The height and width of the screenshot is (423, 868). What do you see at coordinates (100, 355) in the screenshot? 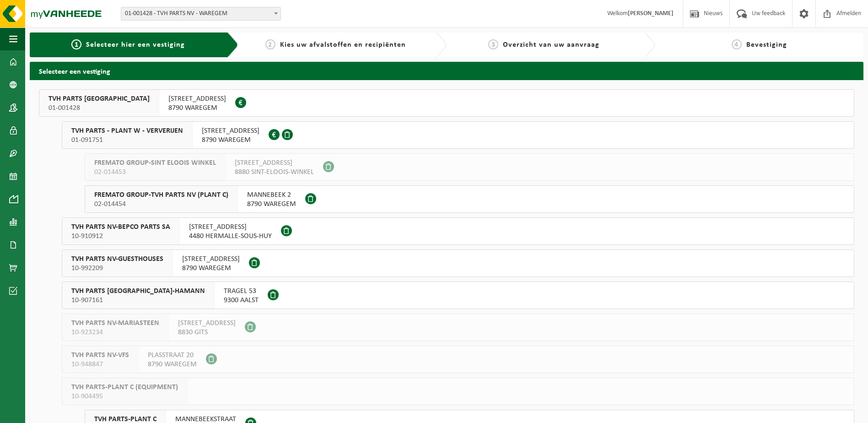
I see `span: TVH PARTS NV-VFS` at bounding box center [100, 355].